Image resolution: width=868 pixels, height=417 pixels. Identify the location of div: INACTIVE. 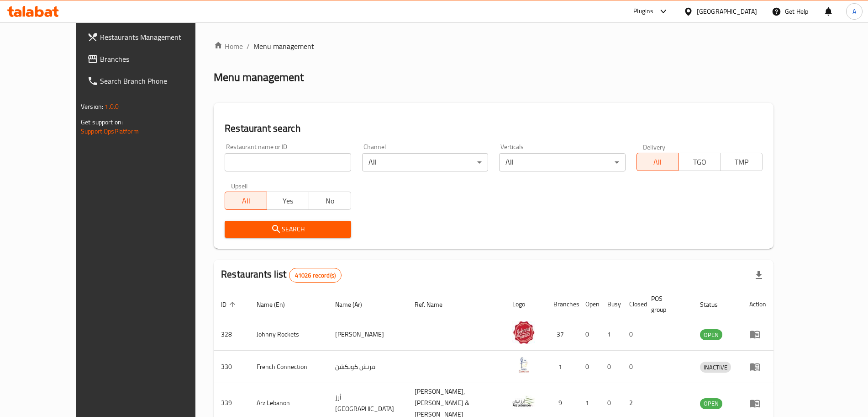
(715, 367).